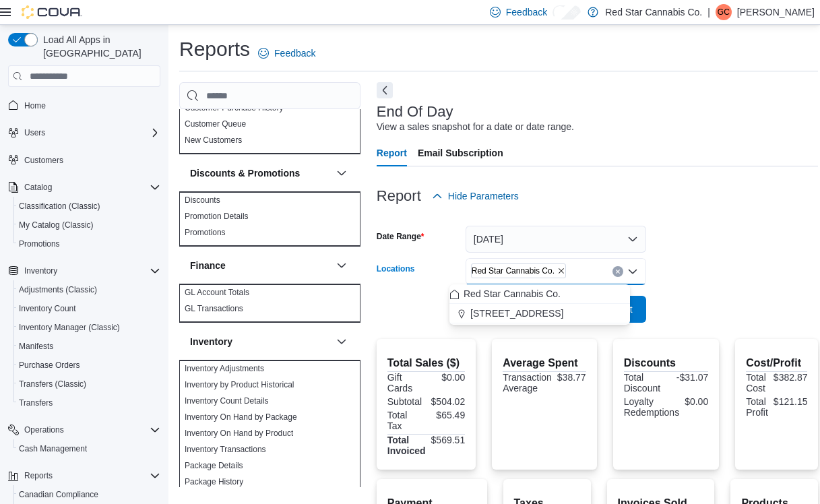  I want to click on h1: Reports, so click(215, 49).